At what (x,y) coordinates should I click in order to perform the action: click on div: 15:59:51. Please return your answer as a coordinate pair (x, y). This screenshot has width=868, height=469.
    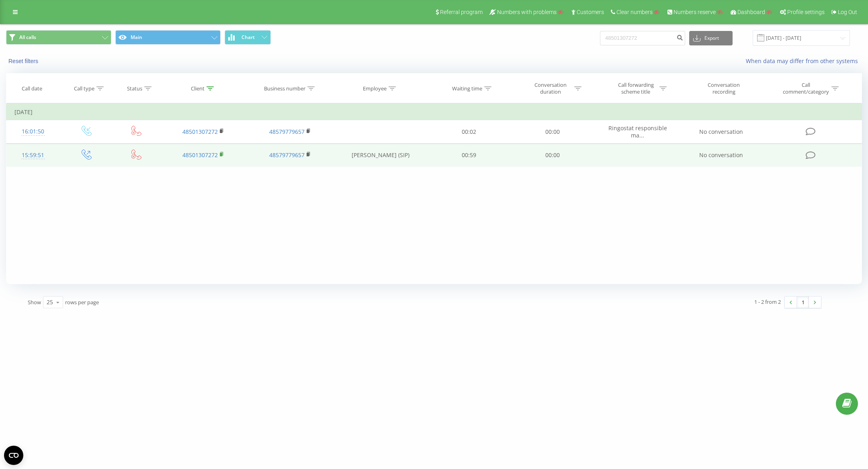
    Looking at the image, I should click on (33, 155).